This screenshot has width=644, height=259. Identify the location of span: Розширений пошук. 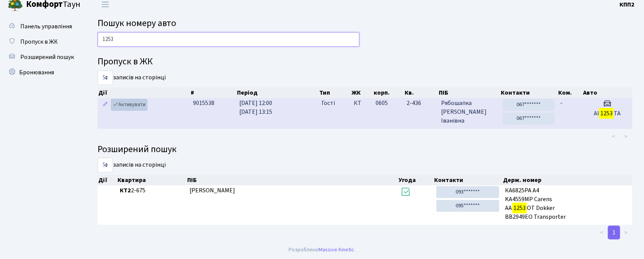
(47, 57).